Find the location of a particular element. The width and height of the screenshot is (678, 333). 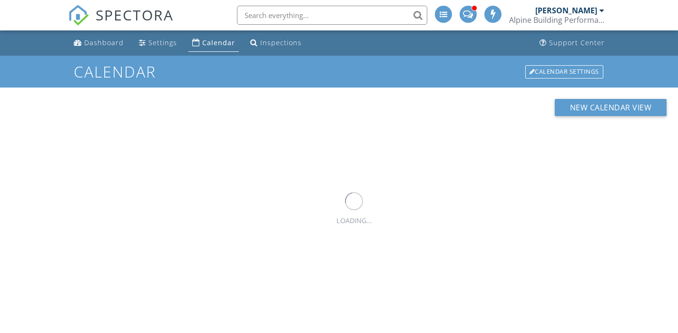

a: Dashboard is located at coordinates (98, 43).